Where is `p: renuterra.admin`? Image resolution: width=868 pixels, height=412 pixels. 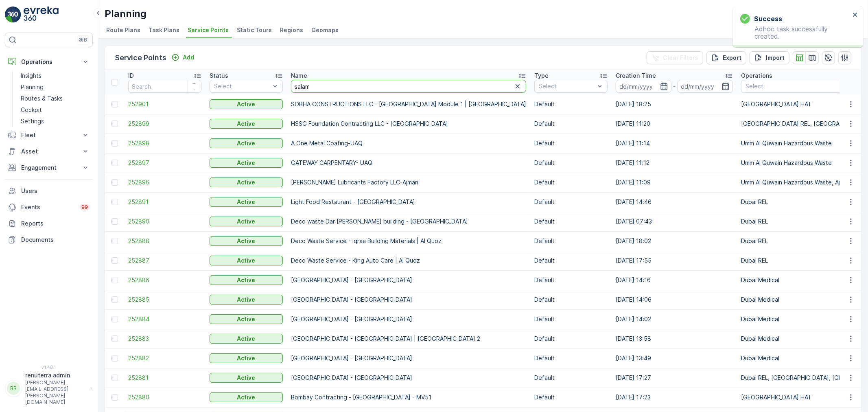 p: renuterra.admin is located at coordinates (56, 375).